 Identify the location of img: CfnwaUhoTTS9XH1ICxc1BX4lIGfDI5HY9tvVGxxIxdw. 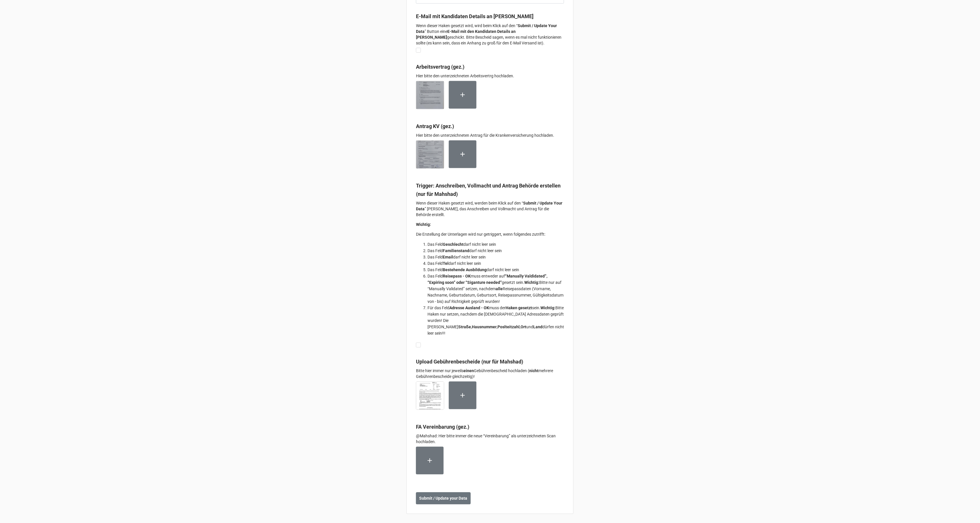
(430, 396).